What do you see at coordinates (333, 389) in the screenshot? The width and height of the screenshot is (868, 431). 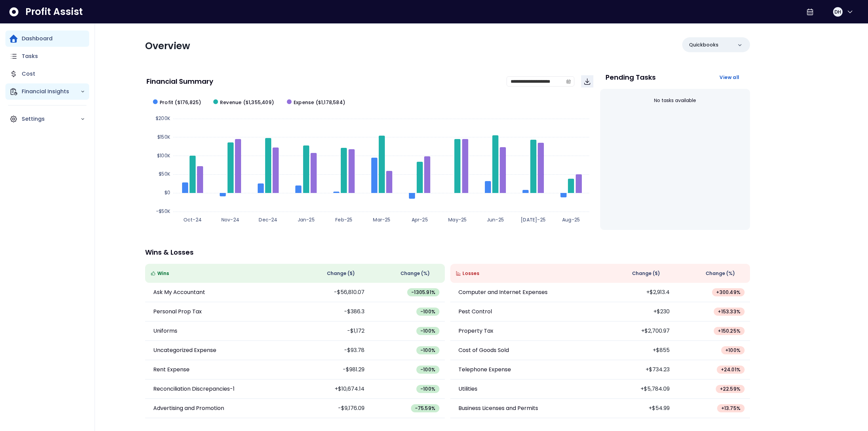 I see `td: +$10,674.14` at bounding box center [333, 389].